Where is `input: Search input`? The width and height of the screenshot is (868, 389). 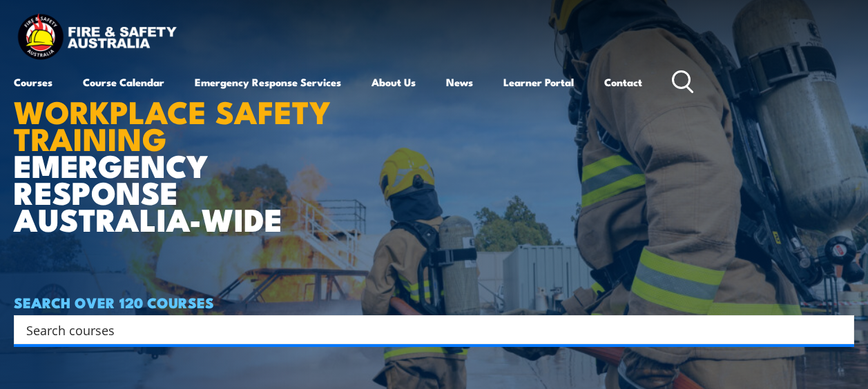
input: Search input is located at coordinates (425, 330).